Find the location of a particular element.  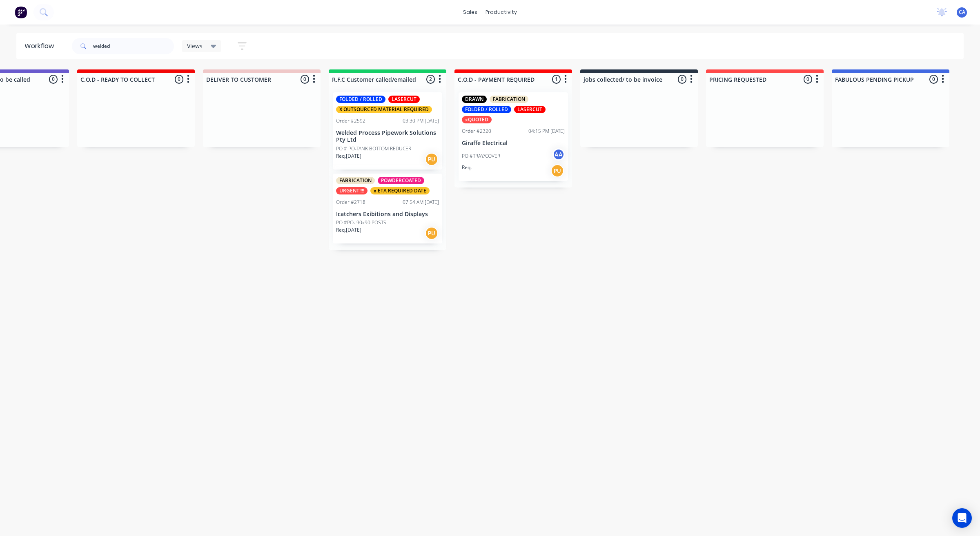

p: PO #TRAY/COVER is located at coordinates (481, 156).